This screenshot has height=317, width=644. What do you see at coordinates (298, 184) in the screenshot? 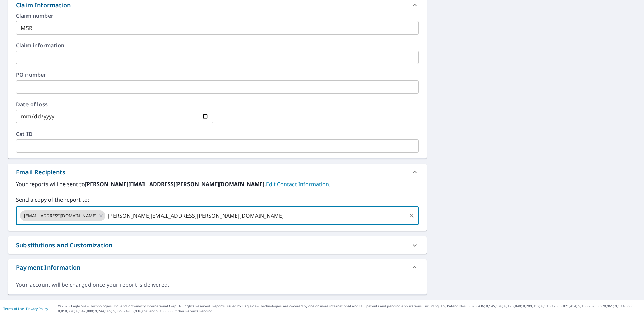
I see `a: EditContactInfo` at bounding box center [298, 184].